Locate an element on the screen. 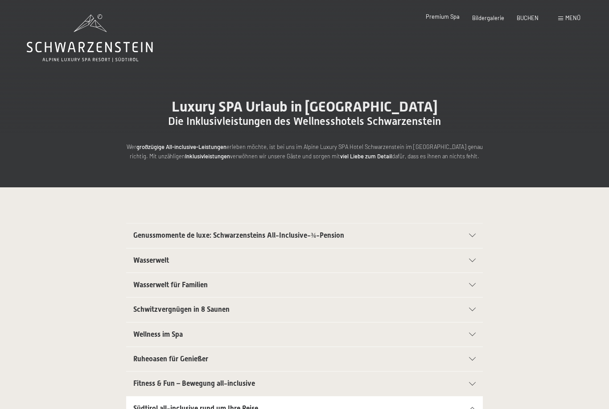 This screenshot has height=409, width=609. strong: großzügige All-inclusive-Leistungen is located at coordinates (181, 147).